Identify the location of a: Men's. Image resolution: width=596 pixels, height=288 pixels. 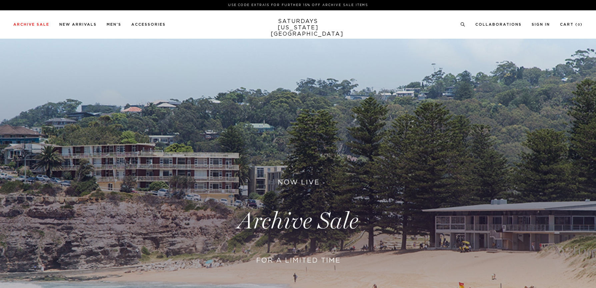
(114, 24).